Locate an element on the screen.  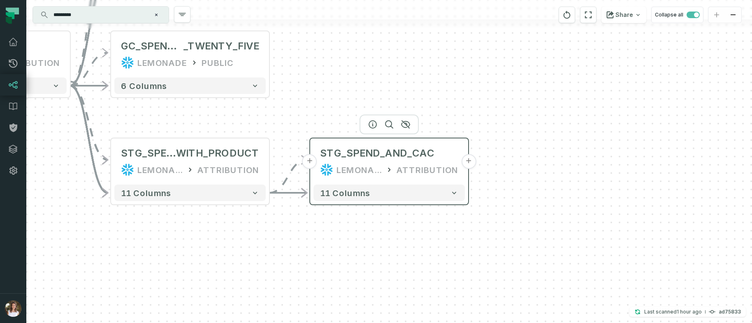
span: 6 columns is located at coordinates (144, 86).